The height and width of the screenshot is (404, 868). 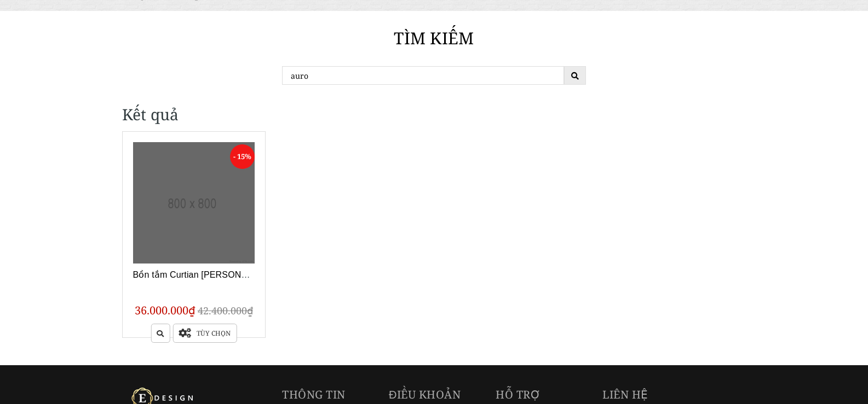 What do you see at coordinates (225, 311) in the screenshot?
I see `span: 42.400.000₫` at bounding box center [225, 311].